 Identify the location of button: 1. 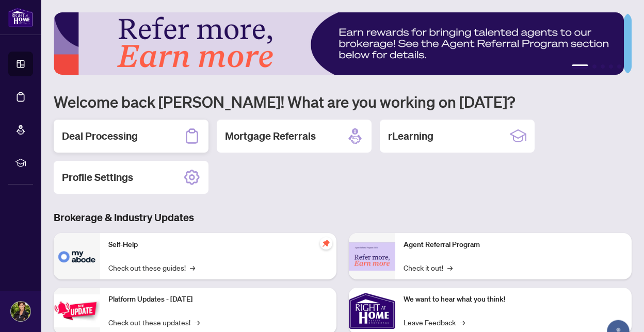
(580, 66).